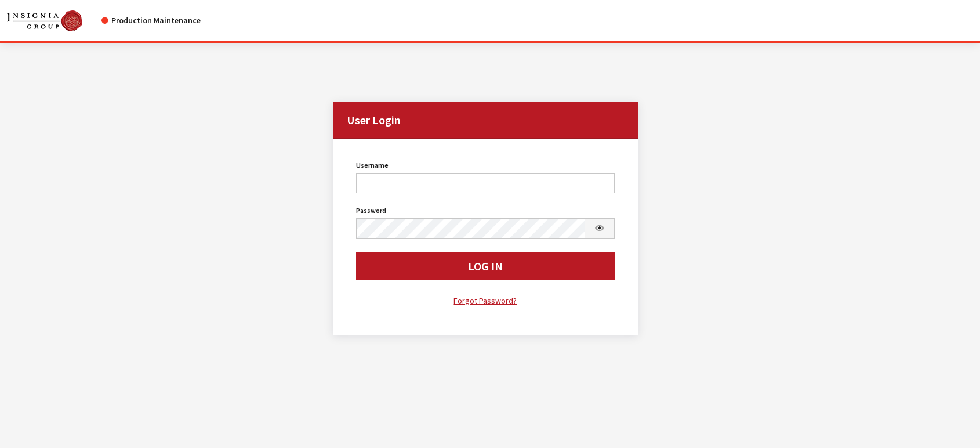  I want to click on img: Catalog Maintenance, so click(44, 21).